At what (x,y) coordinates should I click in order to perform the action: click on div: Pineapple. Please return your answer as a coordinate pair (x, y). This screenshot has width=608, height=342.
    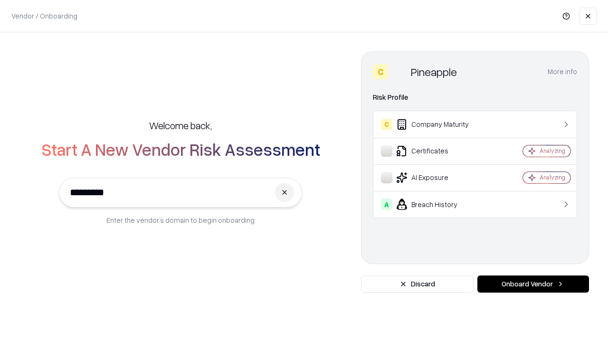
    Looking at the image, I should click on (434, 72).